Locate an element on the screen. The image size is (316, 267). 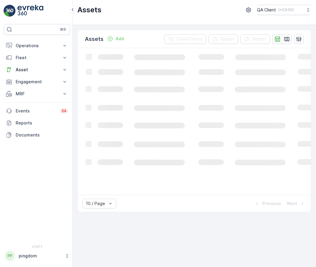
img: logo is located at coordinates (10, 11).